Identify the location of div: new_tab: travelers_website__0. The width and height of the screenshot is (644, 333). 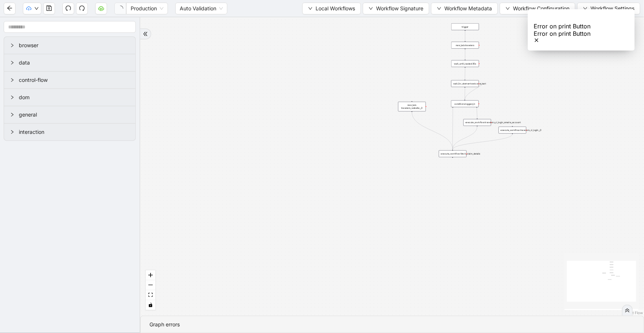
(412, 106).